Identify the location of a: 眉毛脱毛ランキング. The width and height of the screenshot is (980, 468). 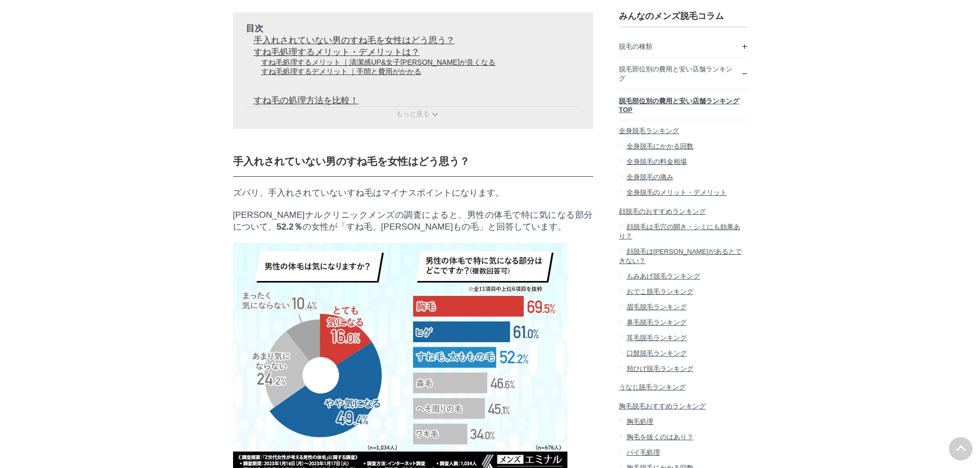
(683, 307).